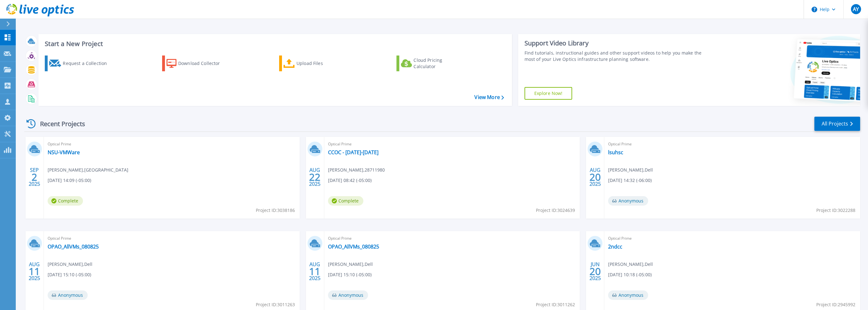 The image size is (868, 310). I want to click on div: JUN 2025, so click(595, 271).